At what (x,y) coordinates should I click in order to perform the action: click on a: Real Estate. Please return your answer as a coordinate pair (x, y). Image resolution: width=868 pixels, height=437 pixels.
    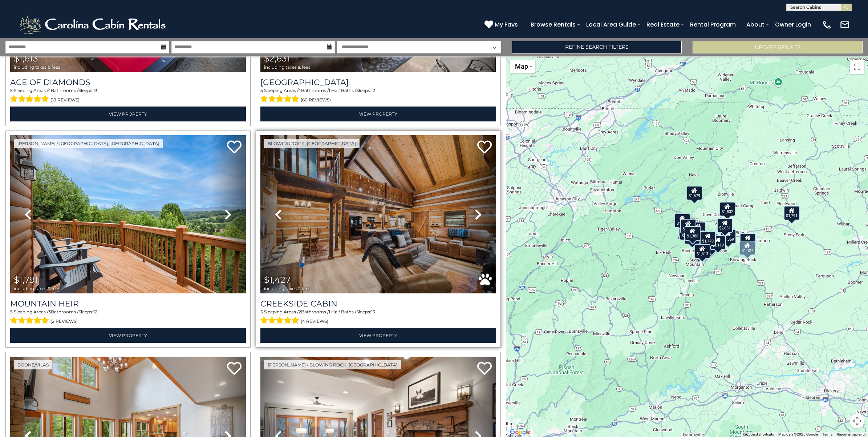
    Looking at the image, I should click on (663, 24).